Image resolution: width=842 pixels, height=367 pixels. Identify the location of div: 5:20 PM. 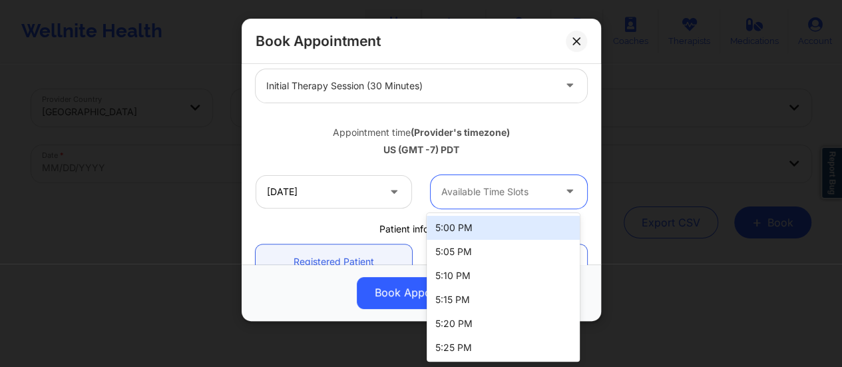
(503, 323).